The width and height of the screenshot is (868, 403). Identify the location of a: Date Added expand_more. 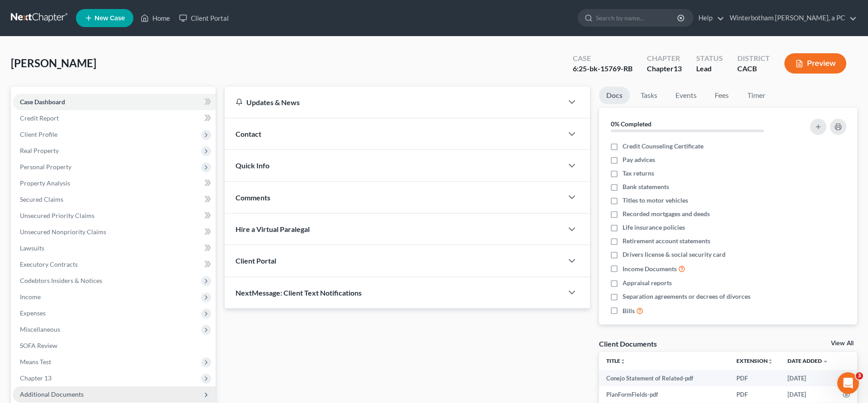
(808, 361).